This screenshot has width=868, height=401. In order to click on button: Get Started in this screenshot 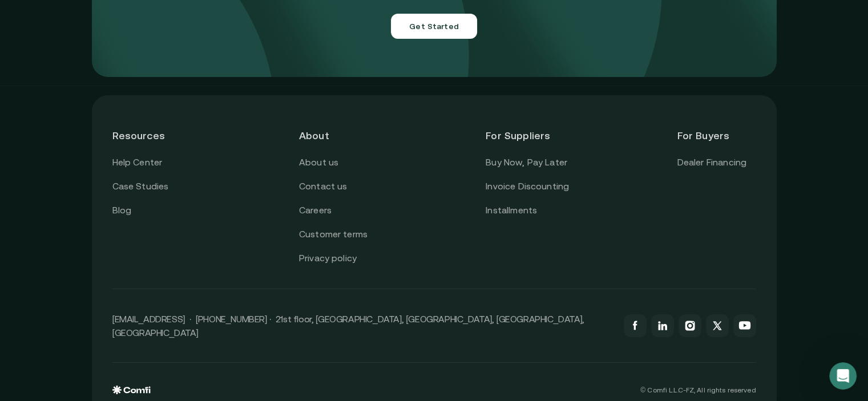, I will do `click(434, 26)`.